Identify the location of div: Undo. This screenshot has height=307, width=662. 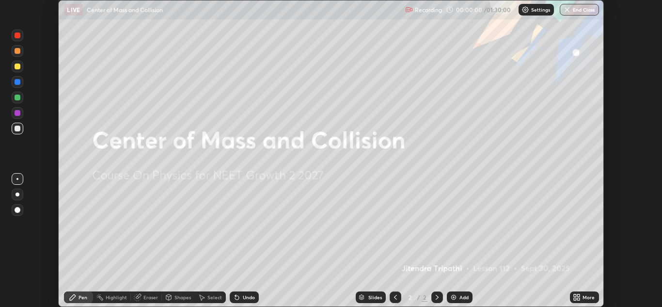
(249, 297).